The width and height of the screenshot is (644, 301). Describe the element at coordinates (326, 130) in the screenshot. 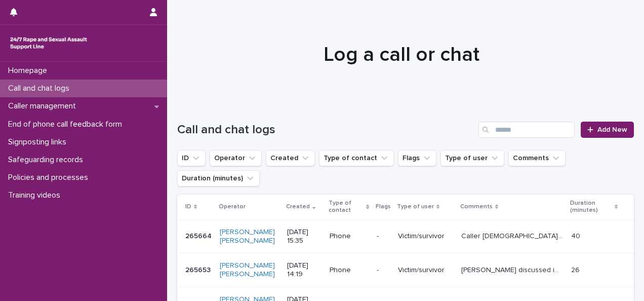

I see `h1: Call and chat logs` at that location.